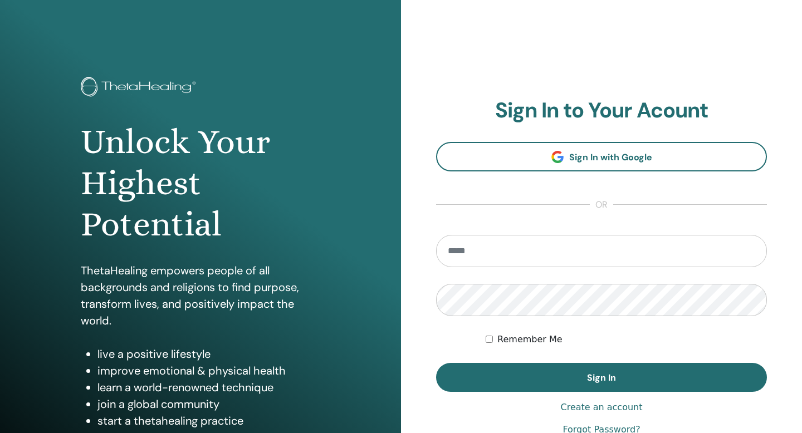 This screenshot has width=802, height=433. What do you see at coordinates (201, 183) in the screenshot?
I see `h1: Unlock Your Highest Potential` at bounding box center [201, 183].